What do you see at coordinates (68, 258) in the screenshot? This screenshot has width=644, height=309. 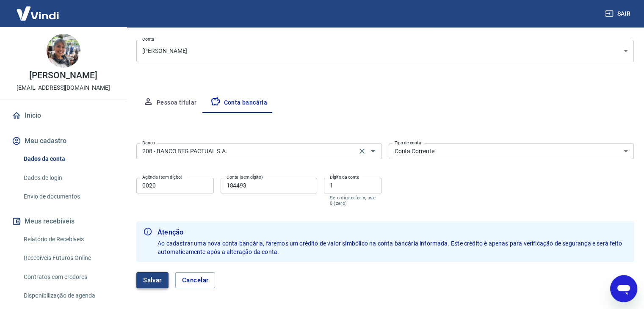 I see `a: Recebíveis Futuros Online` at bounding box center [68, 258].